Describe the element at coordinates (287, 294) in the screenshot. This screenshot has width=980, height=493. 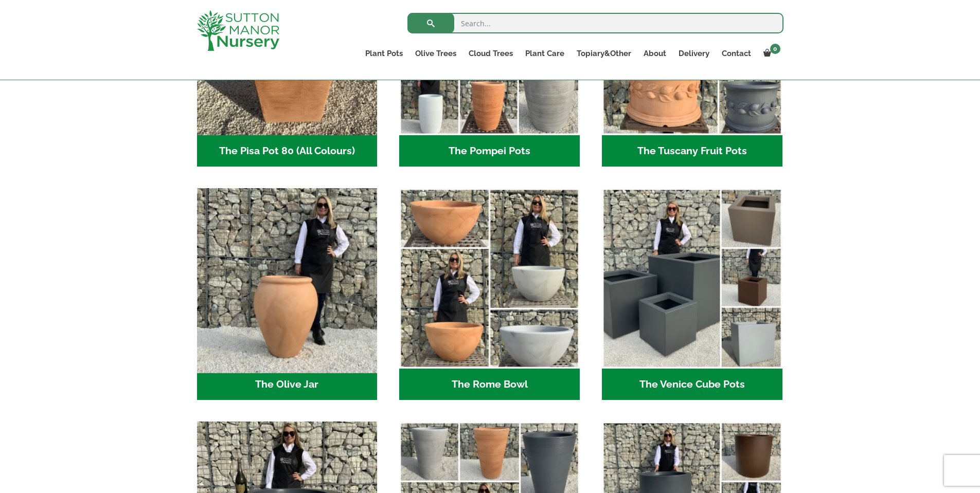
I see `a: Visit product category The Olive Jar` at that location.